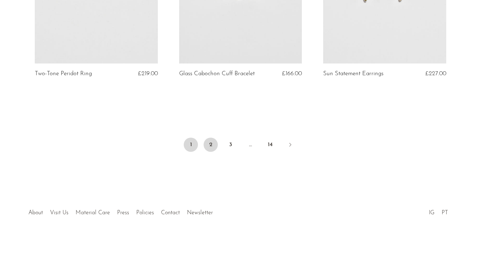 The image size is (481, 260). Describe the element at coordinates (59, 213) in the screenshot. I see `a: Visit Us` at that location.